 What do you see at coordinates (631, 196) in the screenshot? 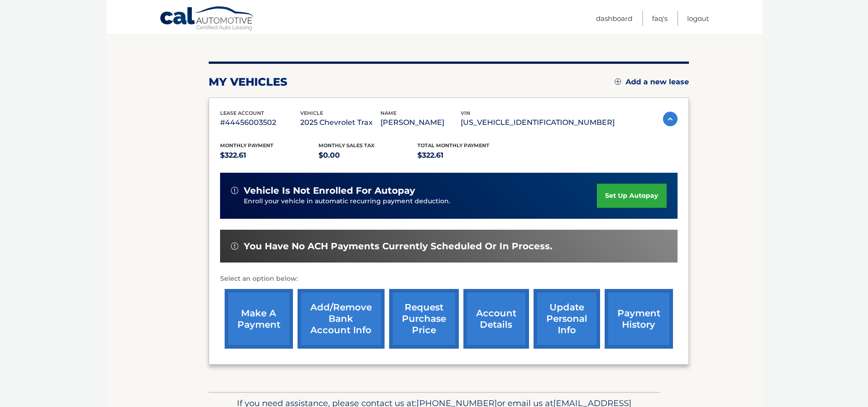
I see `a: set up autopay` at bounding box center [631, 196].